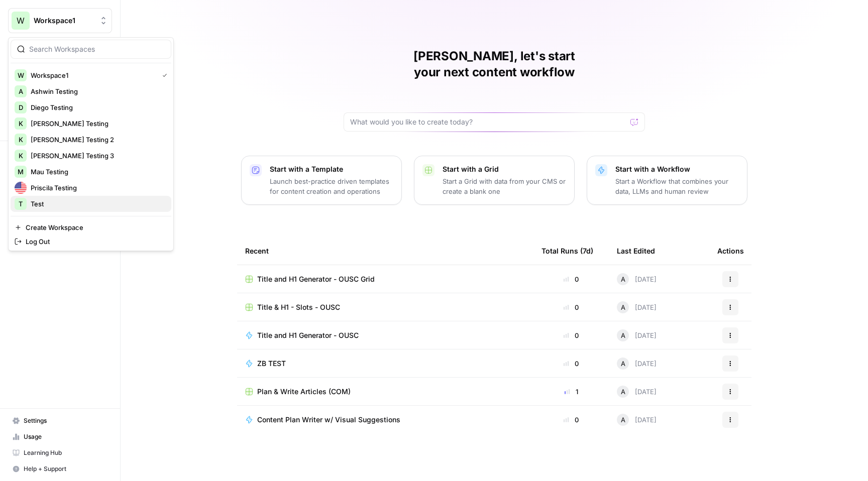  I want to click on a: Title and H1 Generator - OUSC Grid, so click(385, 279).